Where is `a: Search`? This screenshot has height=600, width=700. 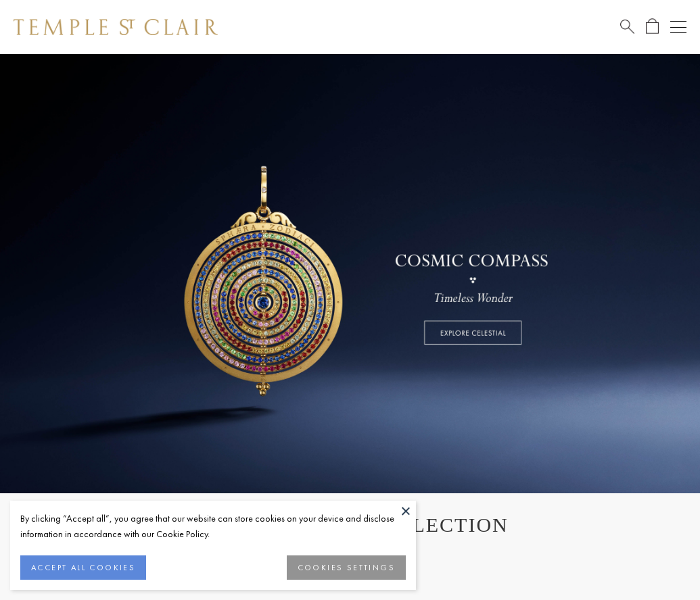
a: Search is located at coordinates (627, 27).